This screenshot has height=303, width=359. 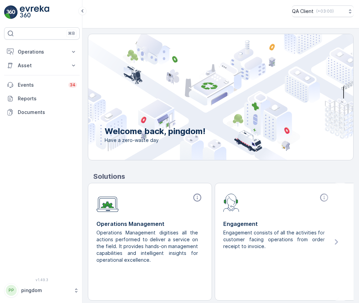 I want to click on p: Documents, so click(x=47, y=112).